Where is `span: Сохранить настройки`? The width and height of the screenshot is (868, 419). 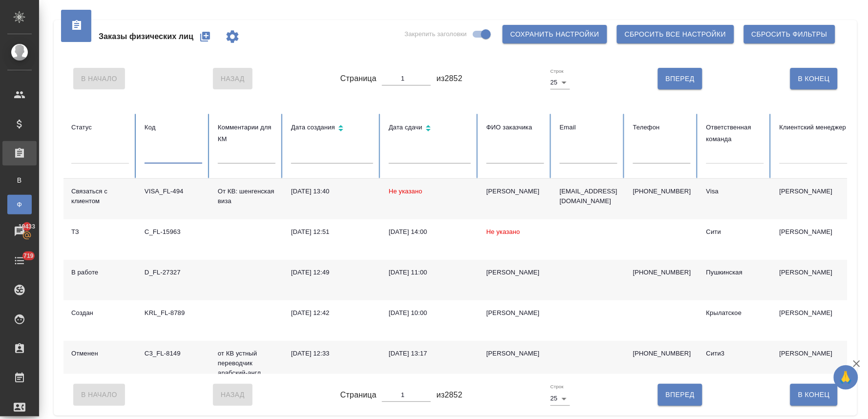 span: Сохранить настройки is located at coordinates (555, 34).